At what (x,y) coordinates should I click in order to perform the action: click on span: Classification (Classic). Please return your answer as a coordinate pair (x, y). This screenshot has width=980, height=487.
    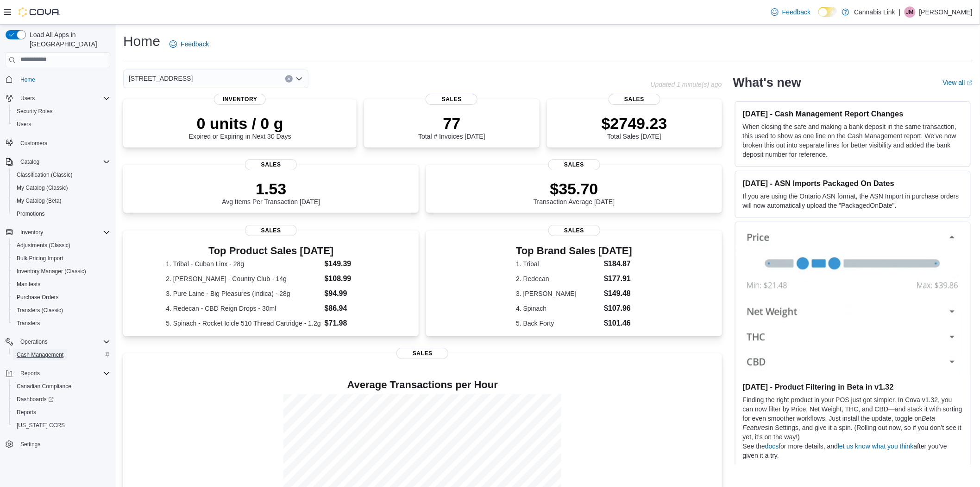
    Looking at the image, I should click on (44, 174).